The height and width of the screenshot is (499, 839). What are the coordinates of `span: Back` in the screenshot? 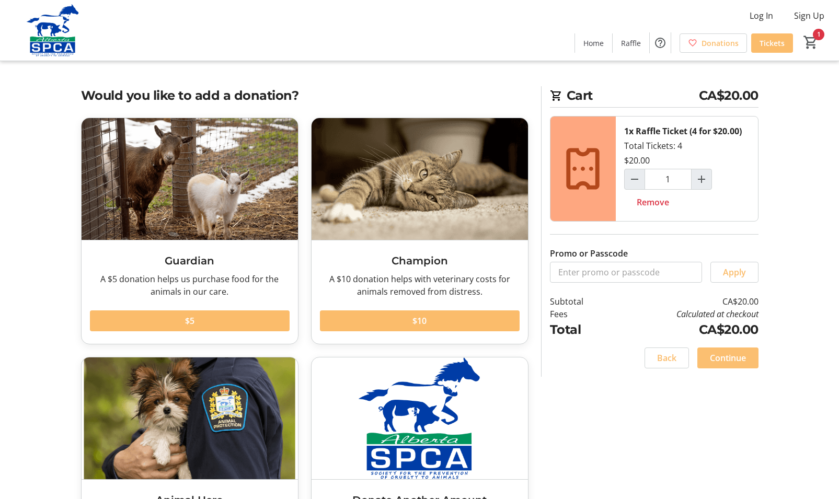 It's located at (666, 358).